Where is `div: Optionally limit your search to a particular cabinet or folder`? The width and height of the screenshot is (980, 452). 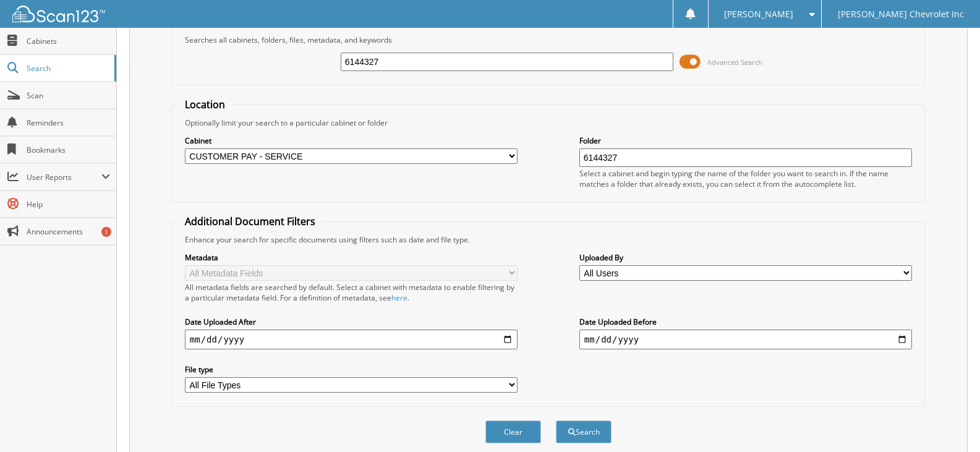 div: Optionally limit your search to a particular cabinet or folder is located at coordinates (549, 123).